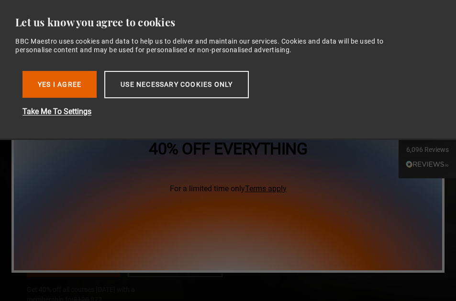 The width and height of the screenshot is (456, 301). Describe the element at coordinates (59, 84) in the screenshot. I see `button: Yes I Agree` at that location.